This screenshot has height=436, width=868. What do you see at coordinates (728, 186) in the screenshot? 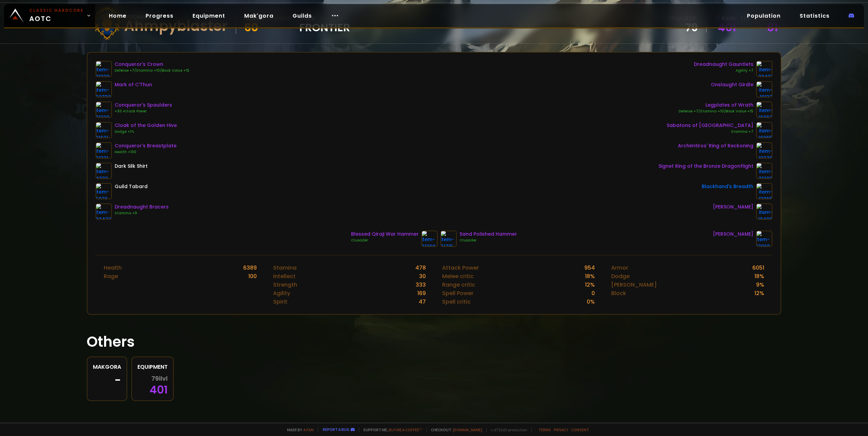
I see `div: Blackhand's Breadth` at bounding box center [728, 186].